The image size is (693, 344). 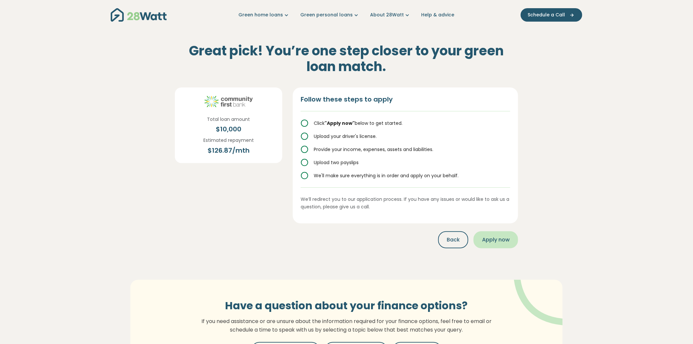 What do you see at coordinates (539, 293) in the screenshot?
I see `img: vector` at bounding box center [539, 293].